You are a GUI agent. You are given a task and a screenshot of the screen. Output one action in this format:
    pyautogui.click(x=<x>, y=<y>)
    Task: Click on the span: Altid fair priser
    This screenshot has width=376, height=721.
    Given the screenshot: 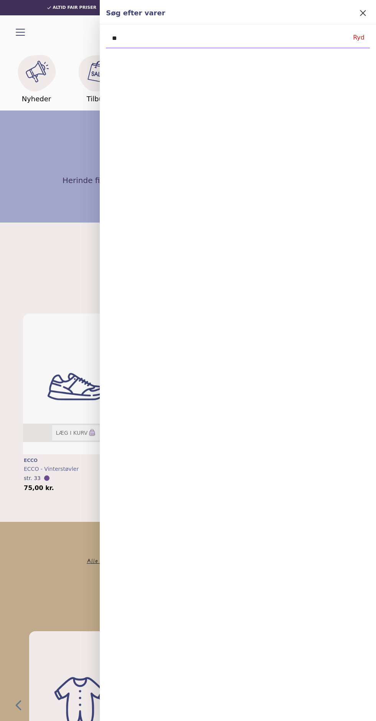 What is the action you would take?
    pyautogui.click(x=74, y=8)
    